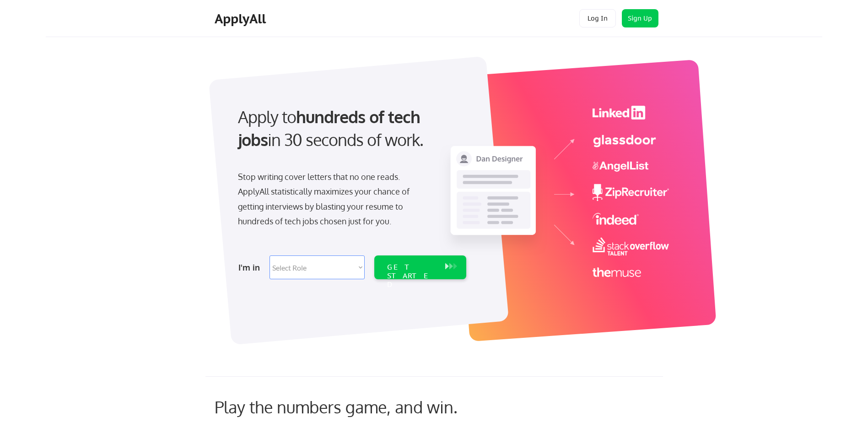 The image size is (868, 423). Describe the element at coordinates (598, 18) in the screenshot. I see `button: Log In` at that location.